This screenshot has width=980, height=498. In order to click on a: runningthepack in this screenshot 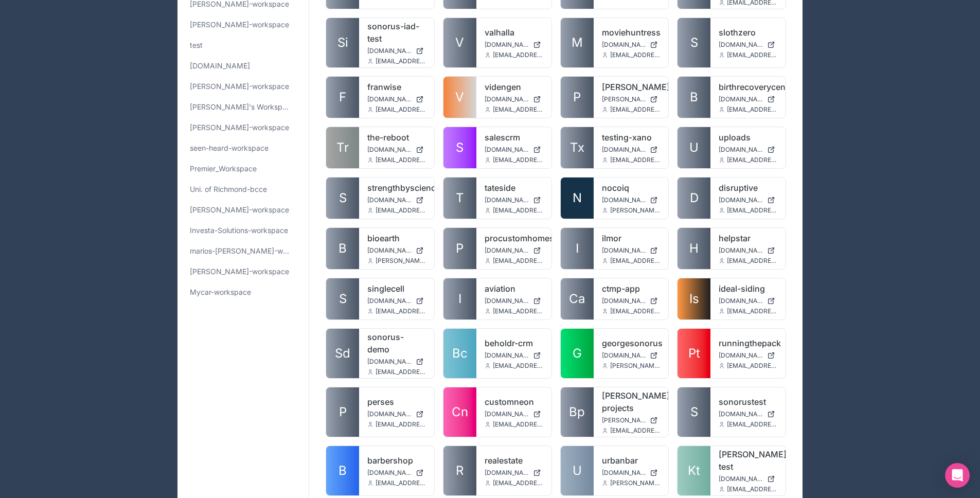, I will do `click(748, 343)`.